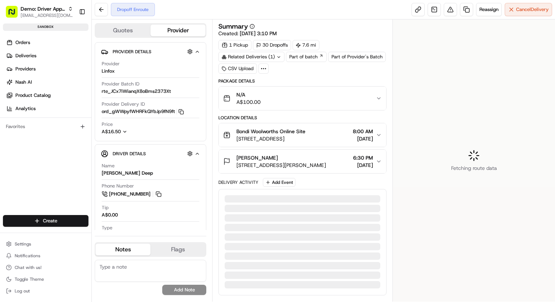 This screenshot has width=555, height=302. What do you see at coordinates (363, 158) in the screenshot?
I see `span: 6:30 PM` at bounding box center [363, 158].